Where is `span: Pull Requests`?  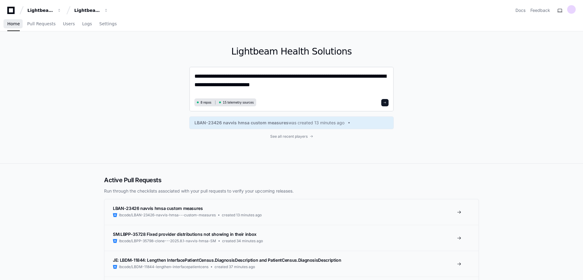 span: Pull Requests is located at coordinates (41, 24).